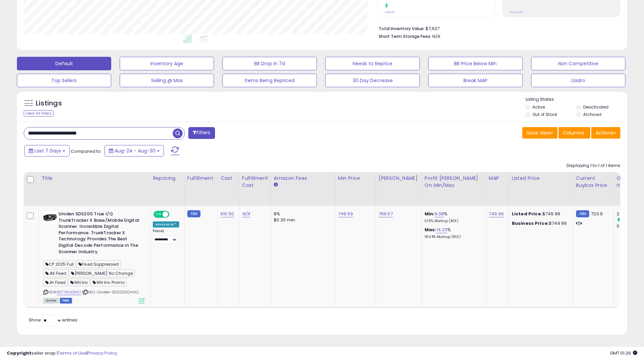 Image resolution: width=644 pixels, height=360 pixels. I want to click on span: WH Inv Promo, so click(108, 282).